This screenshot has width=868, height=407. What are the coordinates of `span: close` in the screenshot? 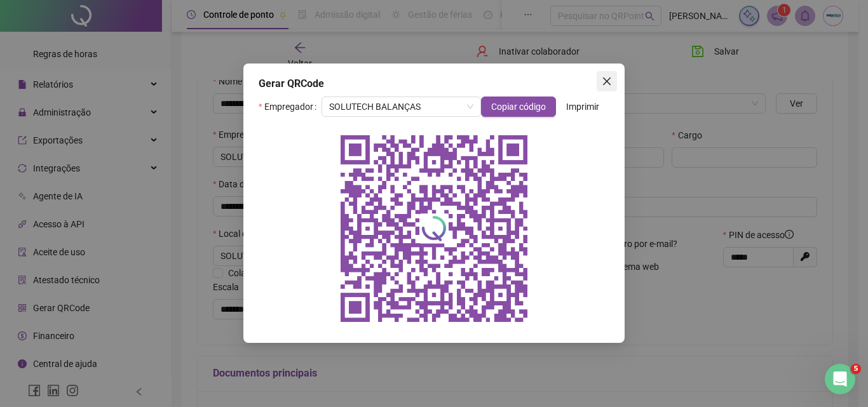 It's located at (607, 81).